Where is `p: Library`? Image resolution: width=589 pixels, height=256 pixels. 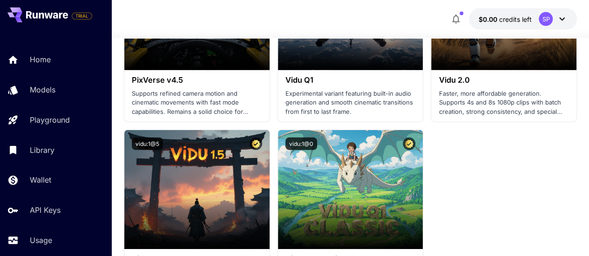
p: Library is located at coordinates (42, 150).